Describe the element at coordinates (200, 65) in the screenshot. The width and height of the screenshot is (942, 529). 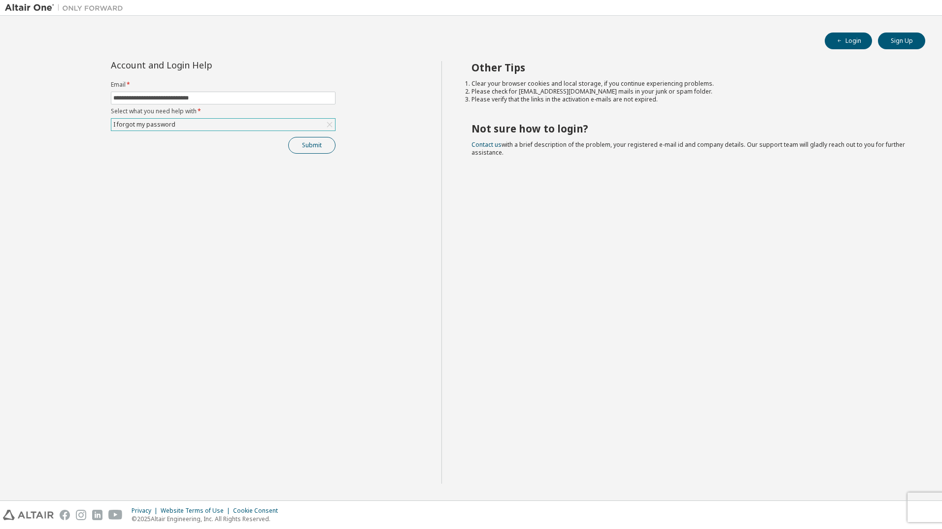
I see `div: Account and Login Help` at that location.